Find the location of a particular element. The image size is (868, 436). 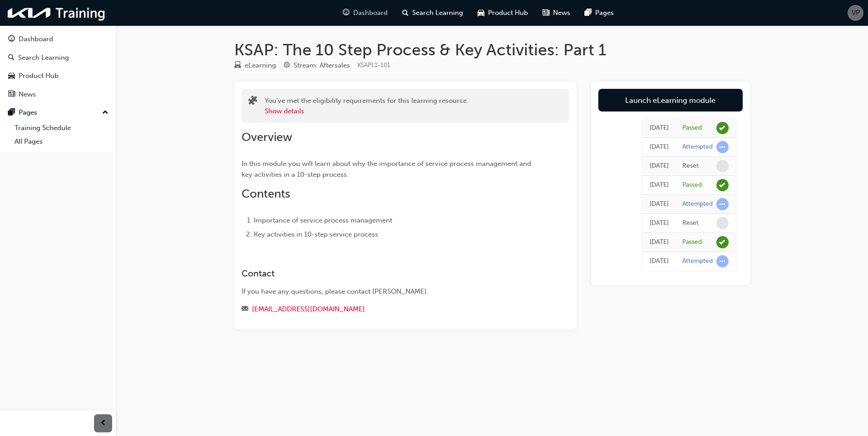

a: News is located at coordinates (58, 94).